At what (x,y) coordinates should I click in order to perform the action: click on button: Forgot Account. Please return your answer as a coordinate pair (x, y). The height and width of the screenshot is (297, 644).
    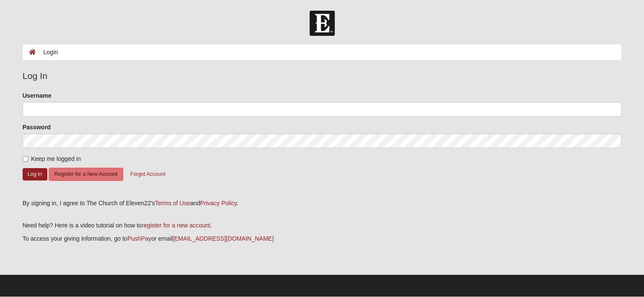
    Looking at the image, I should click on (148, 174).